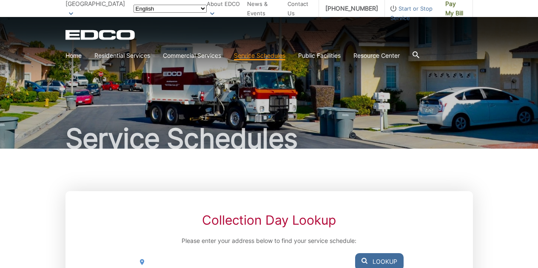 The image size is (538, 268). What do you see at coordinates (170, 9) in the screenshot?
I see `select: Select a language` at bounding box center [170, 9].